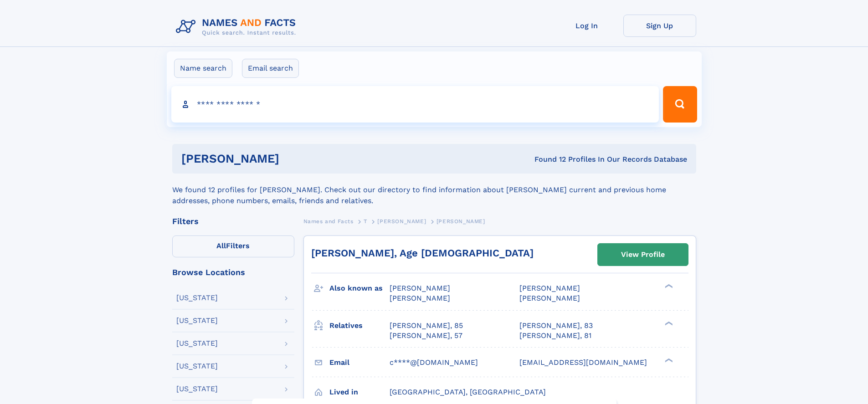 The height and width of the screenshot is (404, 868). What do you see at coordinates (221, 245) in the screenshot?
I see `span: All` at bounding box center [221, 245].